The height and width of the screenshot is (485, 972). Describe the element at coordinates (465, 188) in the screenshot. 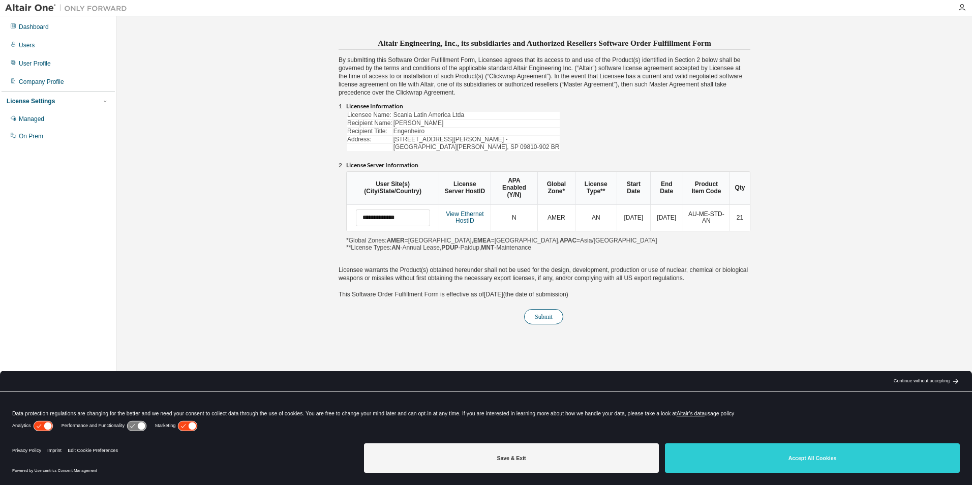

I see `th: License Server HostID` at that location.